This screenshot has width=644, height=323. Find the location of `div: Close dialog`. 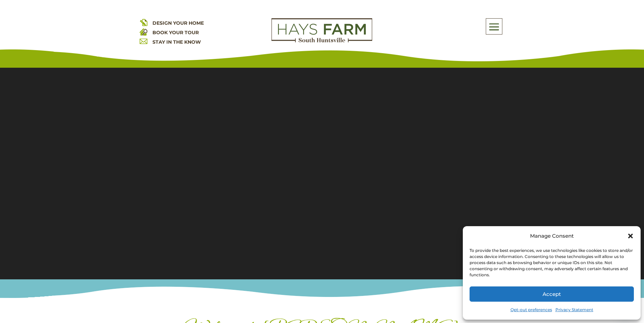

div: Close dialog is located at coordinates (630, 236).